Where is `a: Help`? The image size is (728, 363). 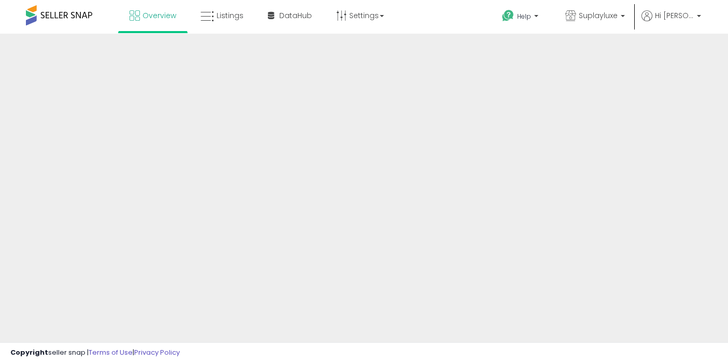 a: Help is located at coordinates (521, 18).